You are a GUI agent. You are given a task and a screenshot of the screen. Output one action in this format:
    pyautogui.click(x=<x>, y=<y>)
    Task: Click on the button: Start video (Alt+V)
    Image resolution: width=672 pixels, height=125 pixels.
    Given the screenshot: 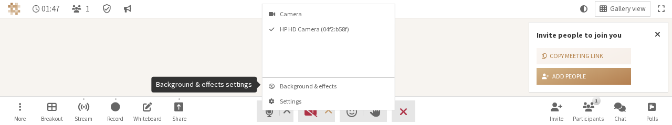 What is the action you would take?
    pyautogui.click(x=317, y=111)
    